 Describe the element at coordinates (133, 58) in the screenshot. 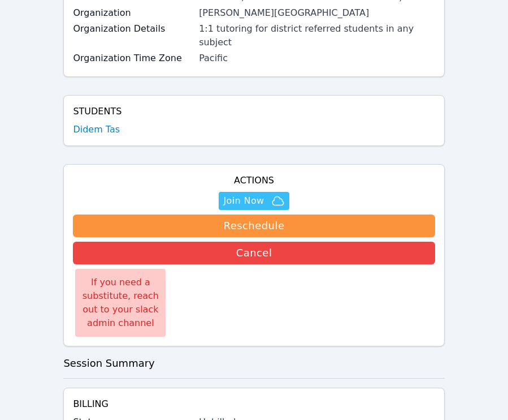

I see `label: Organization Time Zone` at that location.